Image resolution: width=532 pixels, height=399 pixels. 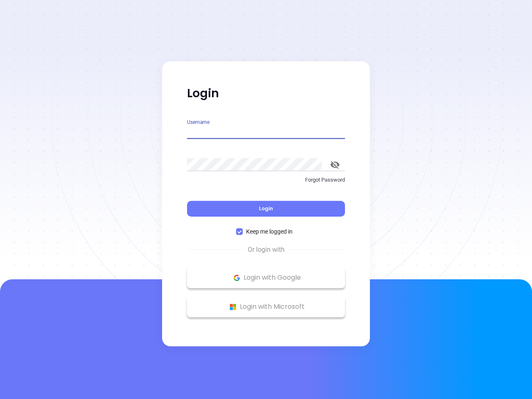 I want to click on p: Login with Microsoft, so click(x=266, y=307).